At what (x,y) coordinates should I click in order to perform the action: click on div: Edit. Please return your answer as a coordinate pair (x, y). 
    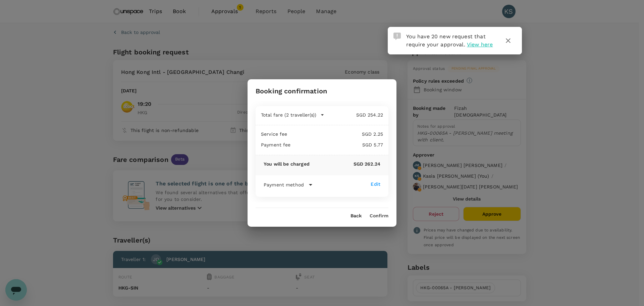
    Looking at the image, I should click on (376, 184).